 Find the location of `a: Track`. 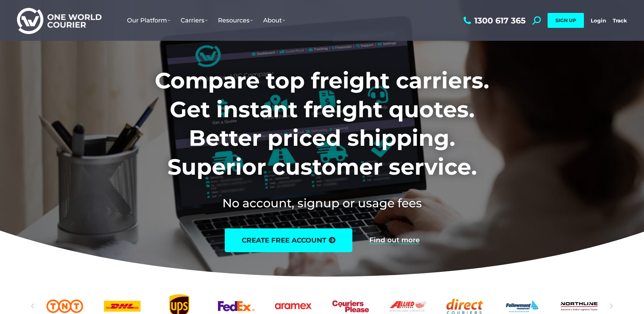

a: Track is located at coordinates (620, 20).